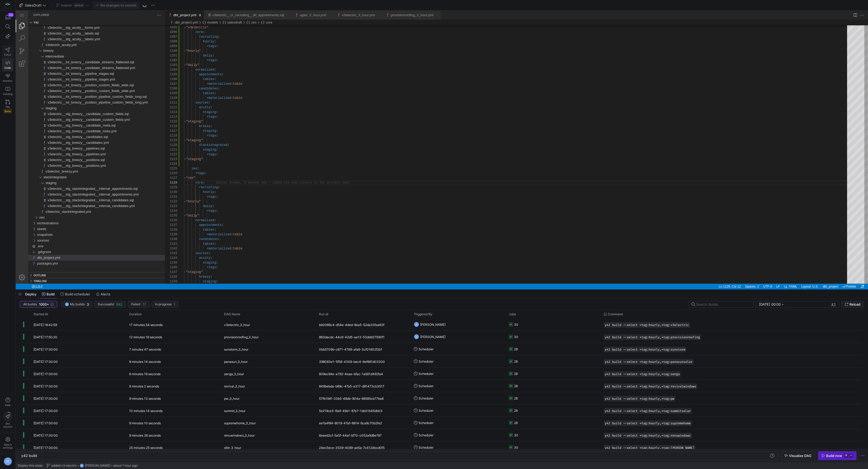  I want to click on span: v3electric__stg_stackintegrated__internal_candidates.sql, so click(75, 189).